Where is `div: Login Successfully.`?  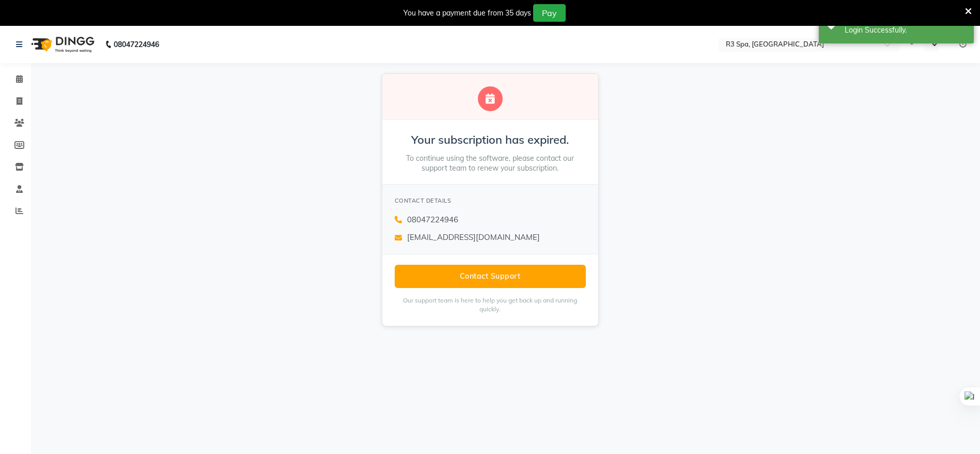 div: Login Successfully. is located at coordinates (905, 30).